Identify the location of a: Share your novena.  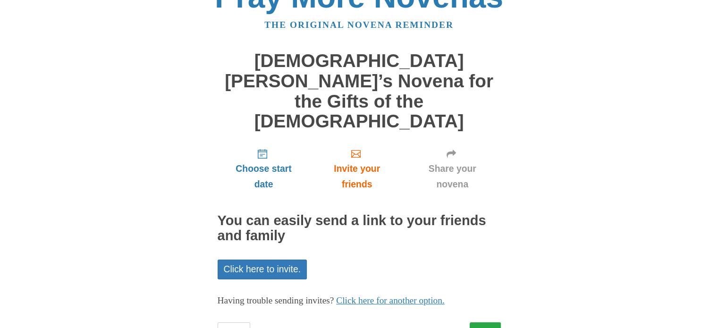
(452, 168).